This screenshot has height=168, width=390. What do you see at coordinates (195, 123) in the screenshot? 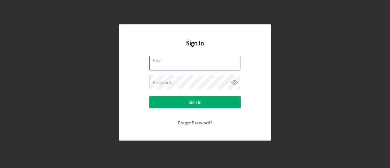
I see `a: Forgot Password?` at bounding box center [195, 123].